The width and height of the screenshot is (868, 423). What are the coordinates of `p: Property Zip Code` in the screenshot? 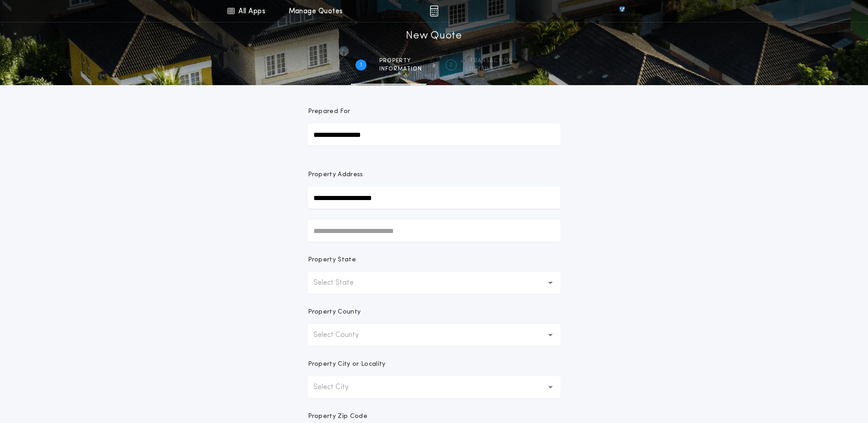 It's located at (338, 417).